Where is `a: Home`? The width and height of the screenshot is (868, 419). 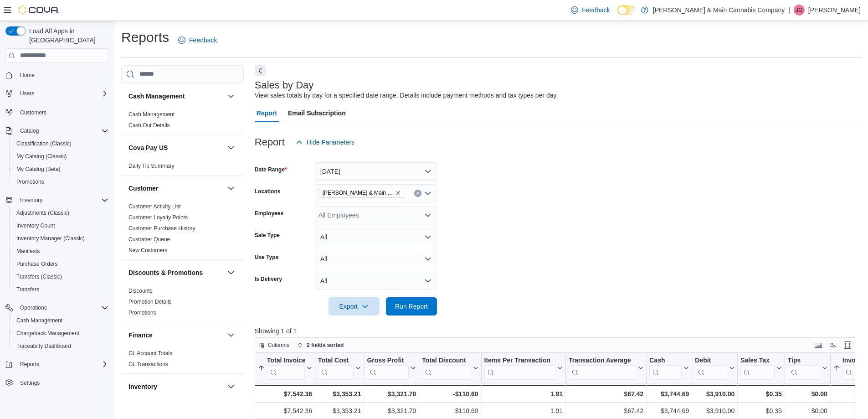
a: Home is located at coordinates (28, 75).